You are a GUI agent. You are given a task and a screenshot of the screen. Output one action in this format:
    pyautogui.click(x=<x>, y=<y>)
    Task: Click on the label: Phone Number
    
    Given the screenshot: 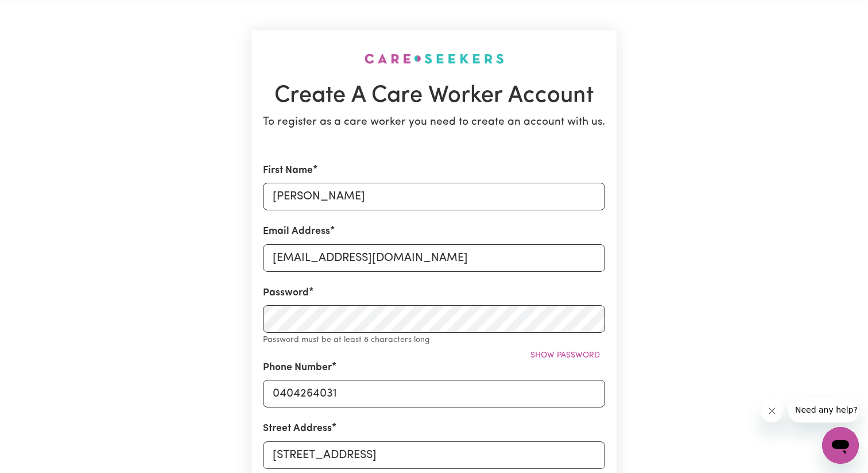 What is the action you would take?
    pyautogui.click(x=297, y=368)
    